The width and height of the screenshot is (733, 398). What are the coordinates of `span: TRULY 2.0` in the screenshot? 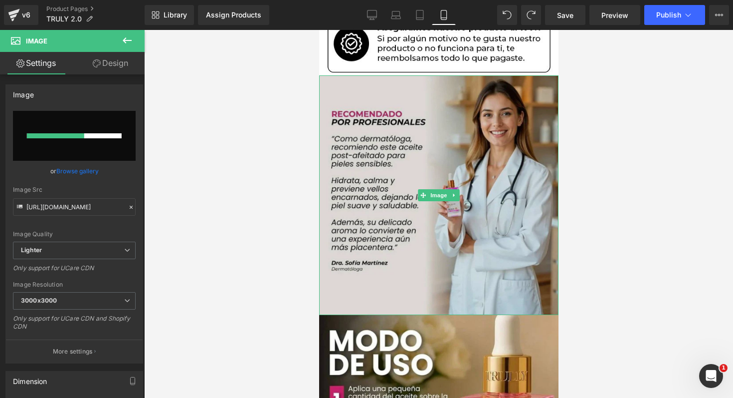 It's located at (64, 19).